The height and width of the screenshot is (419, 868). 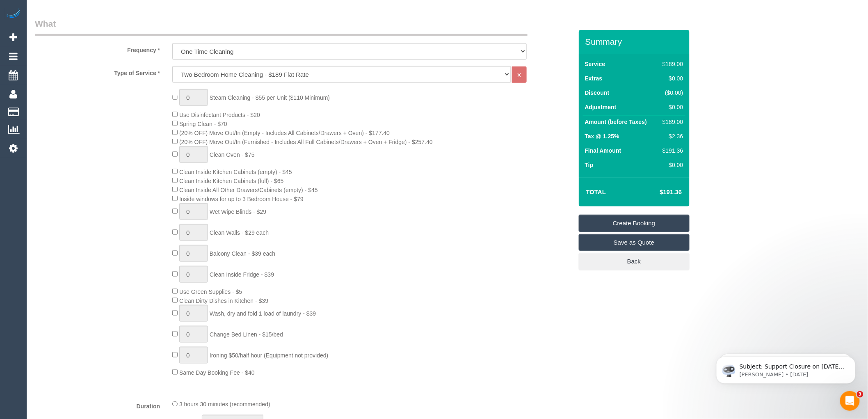 What do you see at coordinates (306, 142) in the screenshot?
I see `span: (20% OFF) Move Out/In (Furnished - Includes All Full Cabinets/Drawers + Oven + Fridge) - $257.40` at bounding box center [306, 142].